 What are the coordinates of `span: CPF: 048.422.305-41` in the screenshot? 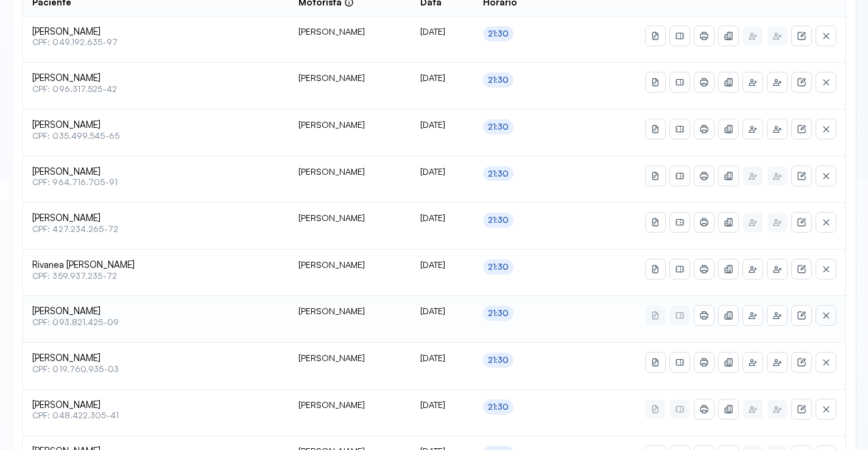 It's located at (155, 415).